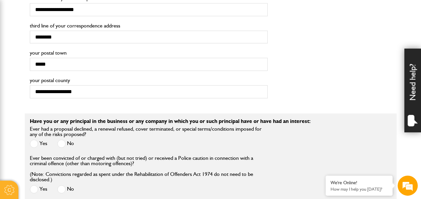 The width and height of the screenshot is (421, 199). I want to click on div: We're Online!, so click(359, 183).